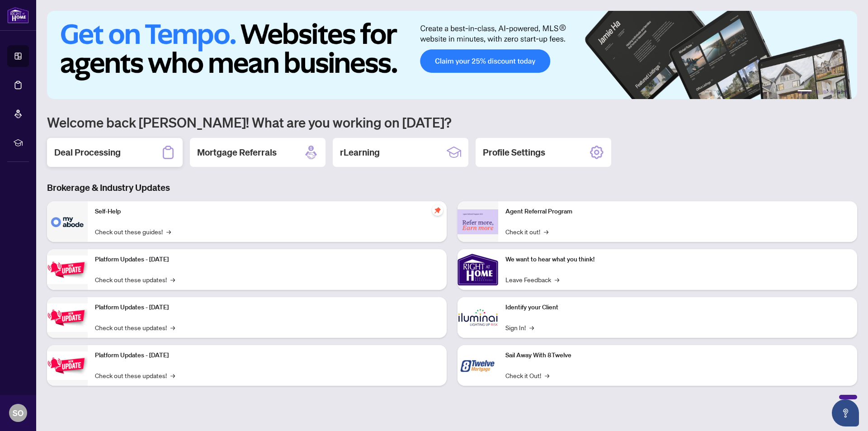  I want to click on img: Sail Away With 8Twelve, so click(478, 365).